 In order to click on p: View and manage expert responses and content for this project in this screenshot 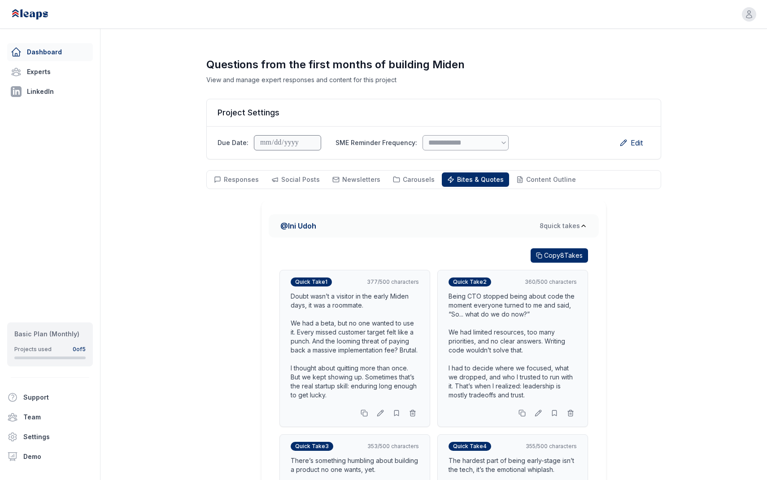, I will do `click(434, 80)`.